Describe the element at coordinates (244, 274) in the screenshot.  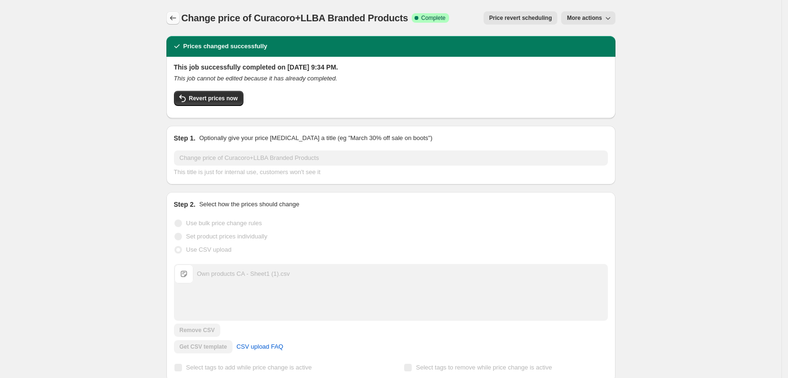
I see `div: Own products CA - Sheet1 (1).csv` at that location.